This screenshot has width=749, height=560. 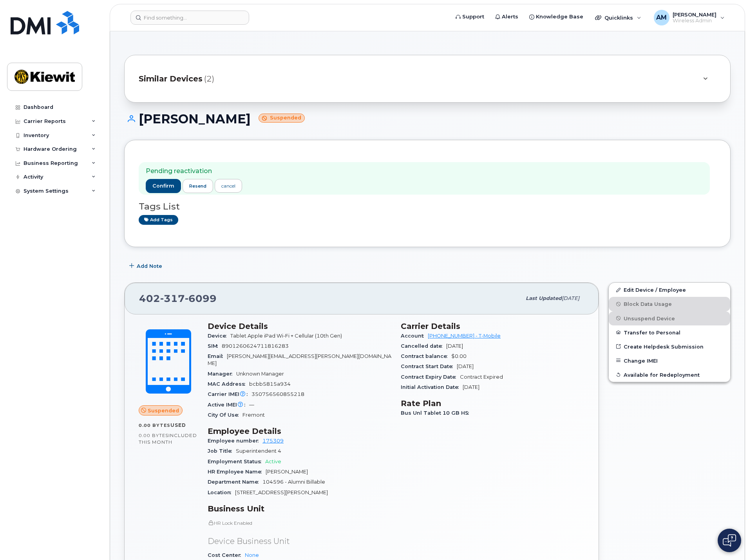 What do you see at coordinates (147, 266) in the screenshot?
I see `button: Add Note` at bounding box center [147, 266].